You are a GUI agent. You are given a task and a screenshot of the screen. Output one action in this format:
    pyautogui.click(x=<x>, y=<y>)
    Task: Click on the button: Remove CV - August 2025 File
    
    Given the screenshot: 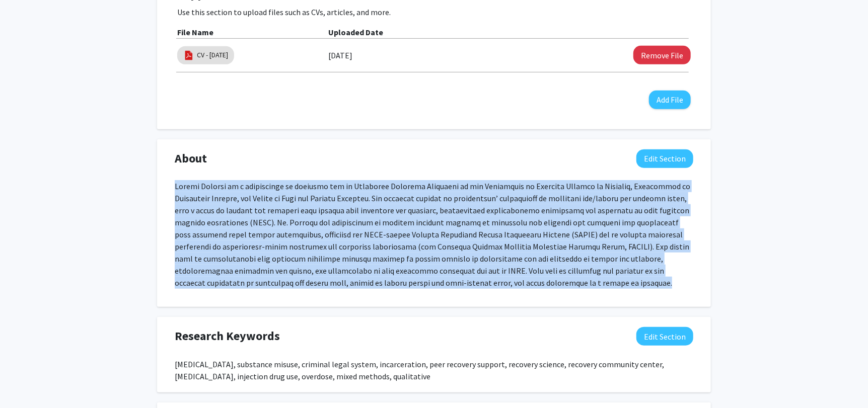 What is the action you would take?
    pyautogui.click(x=662, y=55)
    